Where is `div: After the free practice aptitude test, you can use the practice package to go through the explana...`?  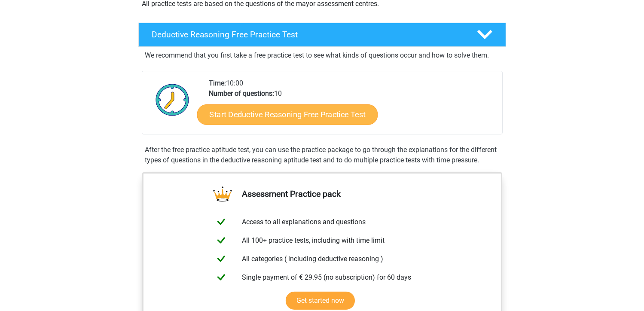 div: After the free practice aptitude test, you can use the practice package to go through the explana... is located at coordinates (322, 155).